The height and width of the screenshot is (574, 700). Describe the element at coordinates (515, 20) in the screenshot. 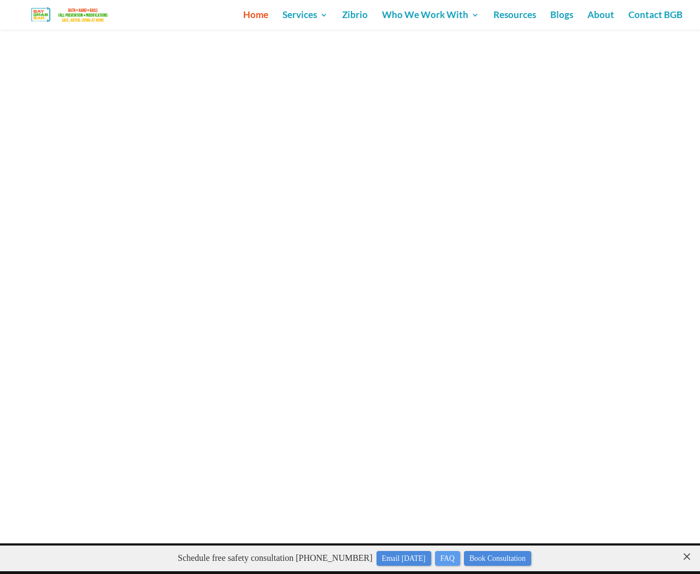

I see `a: Resources` at that location.